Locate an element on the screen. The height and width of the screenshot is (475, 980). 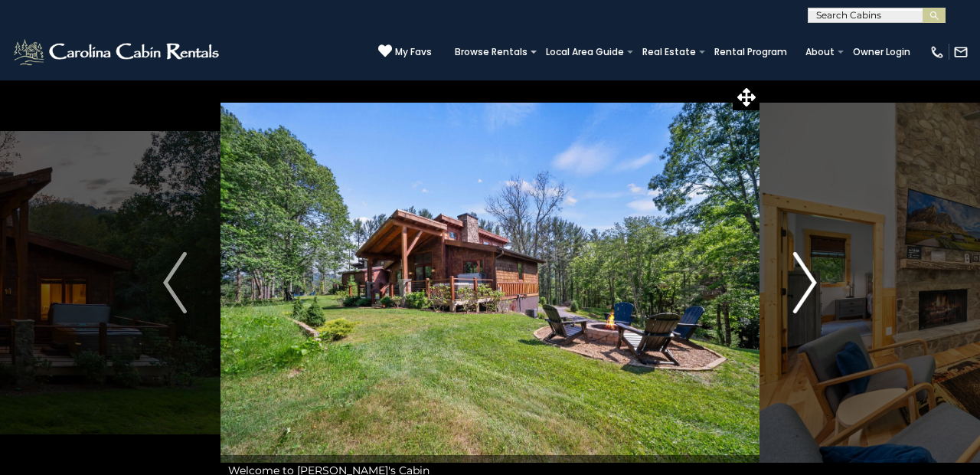
a: My Favs is located at coordinates (405, 52).